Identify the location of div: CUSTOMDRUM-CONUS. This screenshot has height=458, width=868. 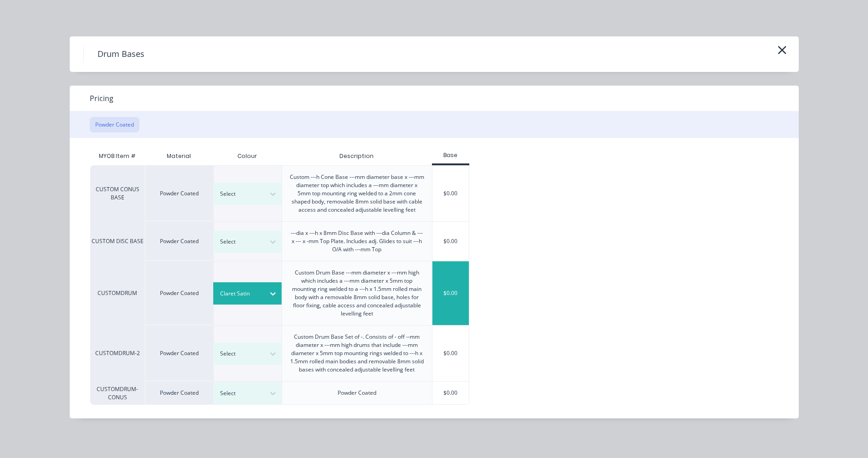
(118, 393).